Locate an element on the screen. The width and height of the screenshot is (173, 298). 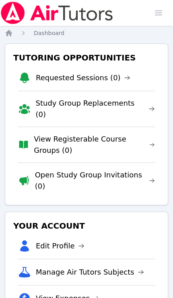
a: Edit Profile is located at coordinates (60, 246).